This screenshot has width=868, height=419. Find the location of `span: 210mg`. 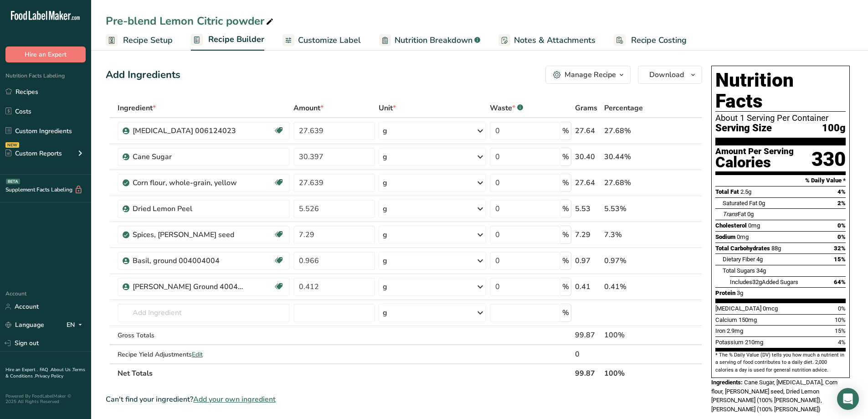

span: 210mg is located at coordinates (754, 342).